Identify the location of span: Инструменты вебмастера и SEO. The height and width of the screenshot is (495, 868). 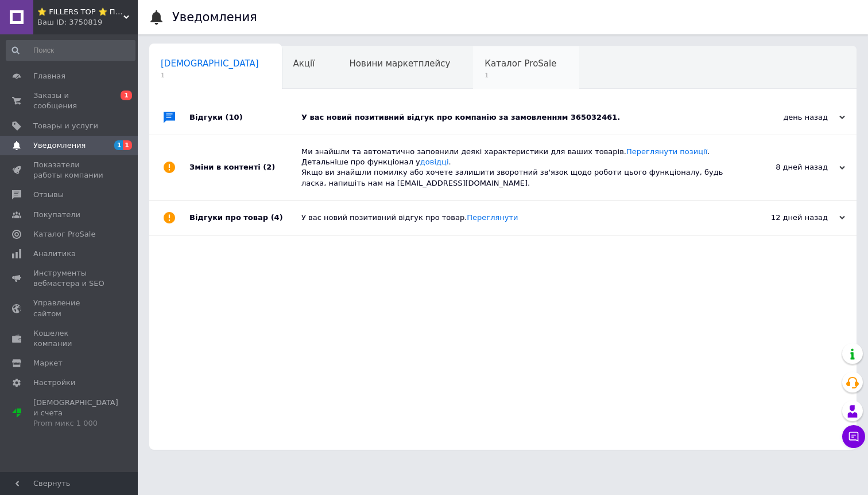
(69, 279).